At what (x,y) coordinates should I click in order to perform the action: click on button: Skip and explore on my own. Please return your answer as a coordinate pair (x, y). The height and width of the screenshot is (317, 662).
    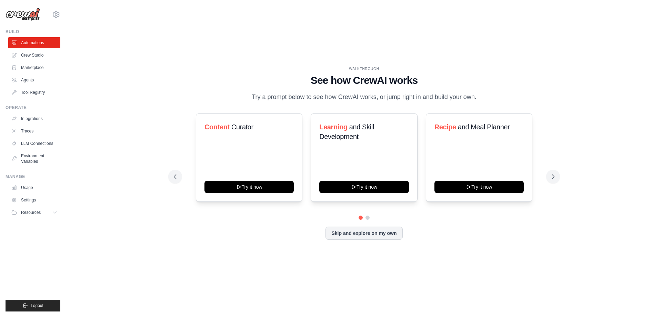
    Looking at the image, I should click on (364, 233).